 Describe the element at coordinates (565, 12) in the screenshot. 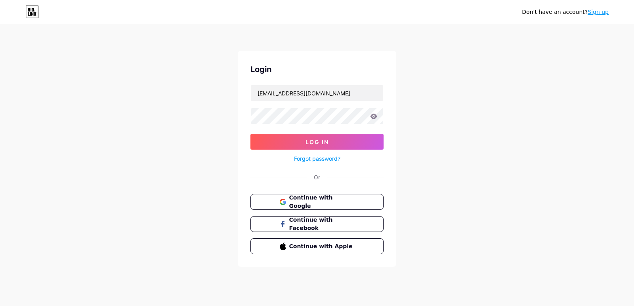

I see `div: Don't have an account?` at that location.